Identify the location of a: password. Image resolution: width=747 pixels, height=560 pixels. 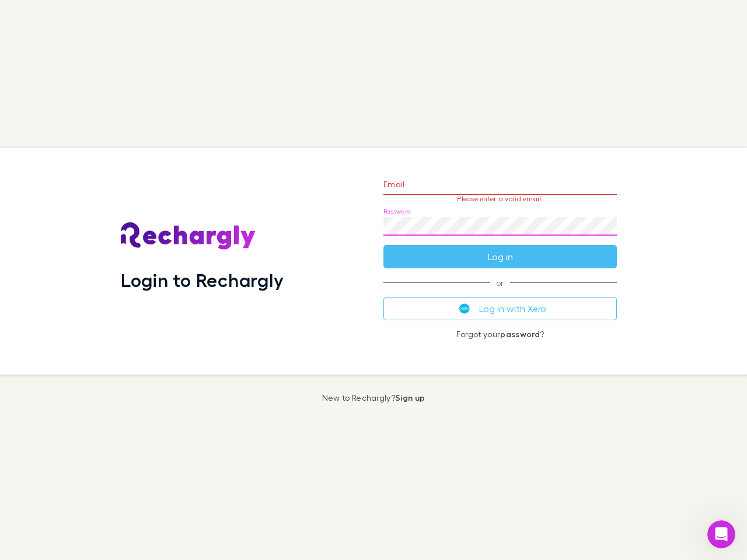
(519, 334).